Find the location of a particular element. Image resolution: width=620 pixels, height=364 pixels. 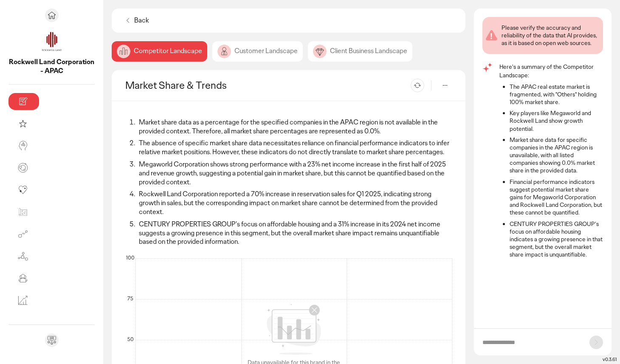

li: Financial performance indicators suggest potential market share gains for Megaworld Corporation a... is located at coordinates (556, 197).